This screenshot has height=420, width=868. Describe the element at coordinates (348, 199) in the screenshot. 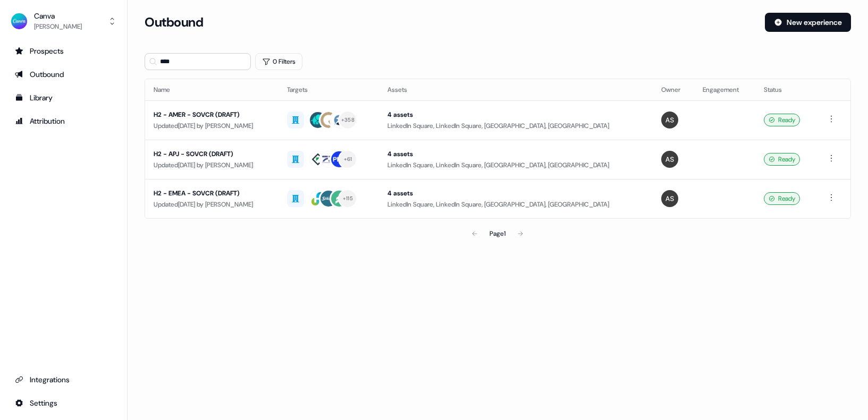

I see `div: + 115` at that location.